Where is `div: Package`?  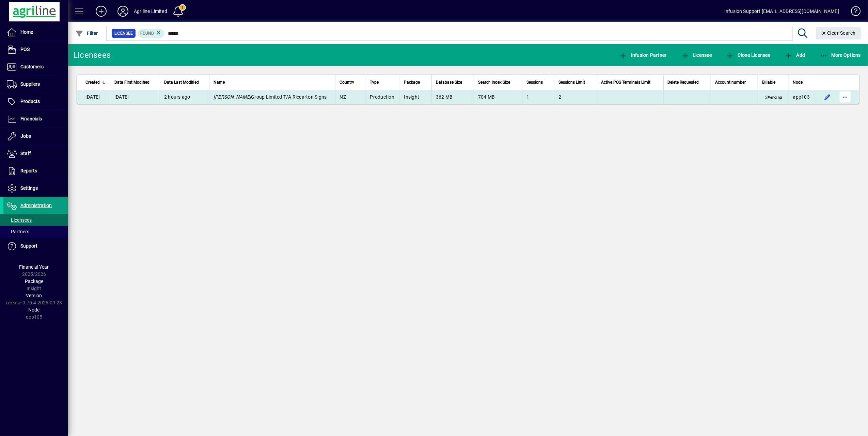
div: Package is located at coordinates (416, 83).